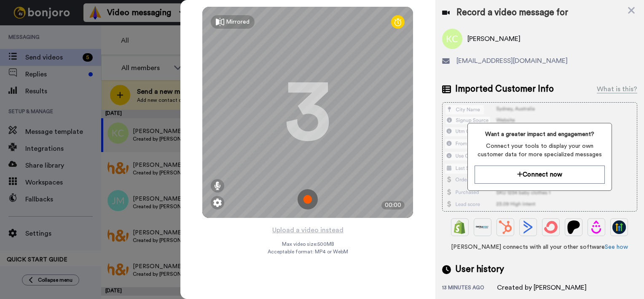  Describe the element at coordinates (482, 227) in the screenshot. I see `img: Ontraport` at that location.